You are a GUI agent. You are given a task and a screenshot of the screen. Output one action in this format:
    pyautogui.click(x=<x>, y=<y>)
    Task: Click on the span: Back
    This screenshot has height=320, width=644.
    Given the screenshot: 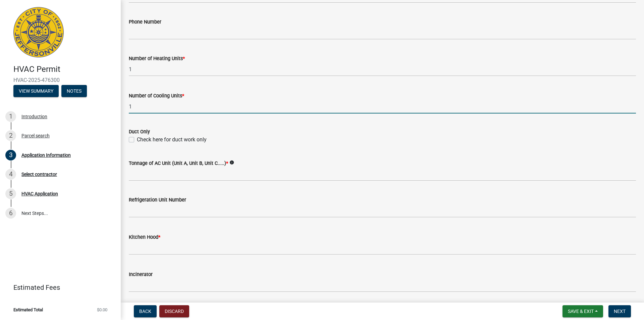 What is the action you would take?
    pyautogui.click(x=146, y=311)
    